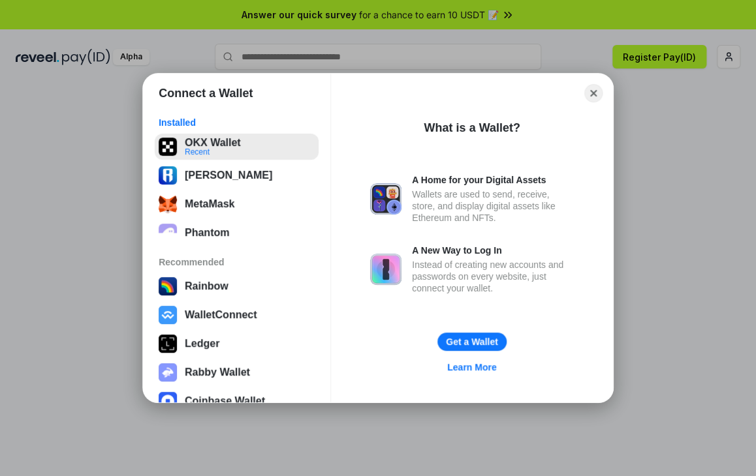  What do you see at coordinates (168, 344) in the screenshot?
I see `img: svg+xml,%3Csvg%20xmlns%3D%22http%3A%2F%2Fwww.w3.org%2F2000%2Fsvg%22%20width%3D%2228%22%20height%3...` at bounding box center [168, 344].